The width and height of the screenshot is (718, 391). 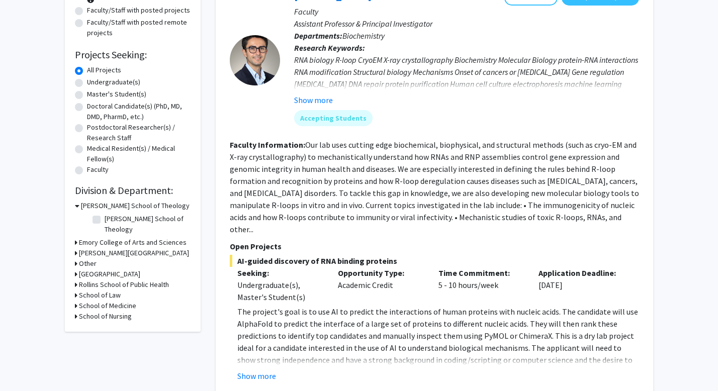 What do you see at coordinates (280, 291) in the screenshot?
I see `div: Undergraduate(s), Master's Student(s)` at bounding box center [280, 291].